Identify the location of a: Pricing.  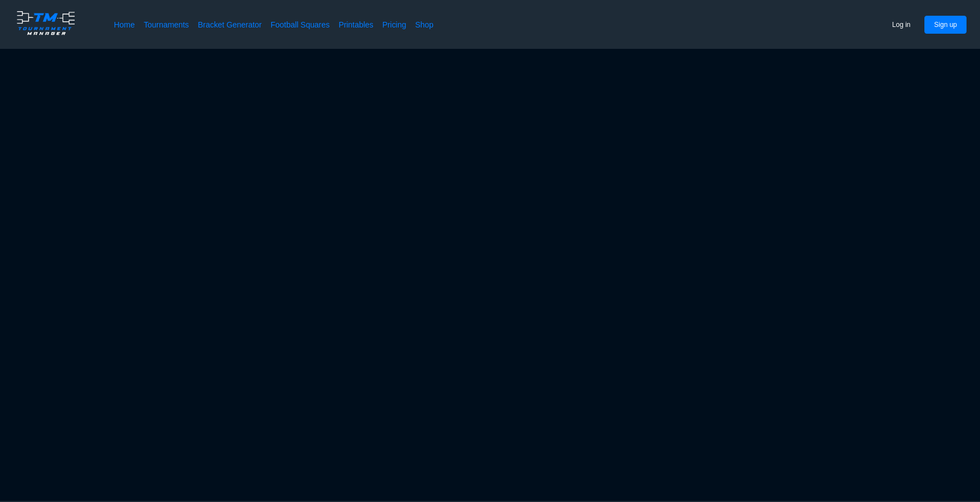
(394, 25).